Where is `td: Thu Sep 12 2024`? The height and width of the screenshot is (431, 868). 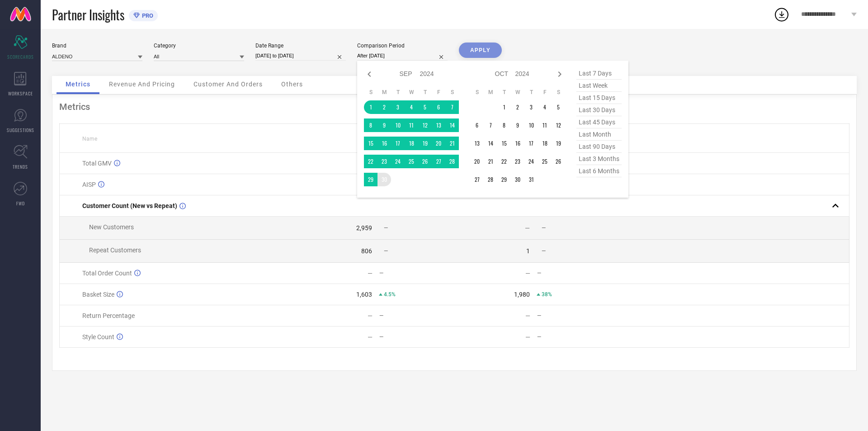 td: Thu Sep 12 2024 is located at coordinates (425, 125).